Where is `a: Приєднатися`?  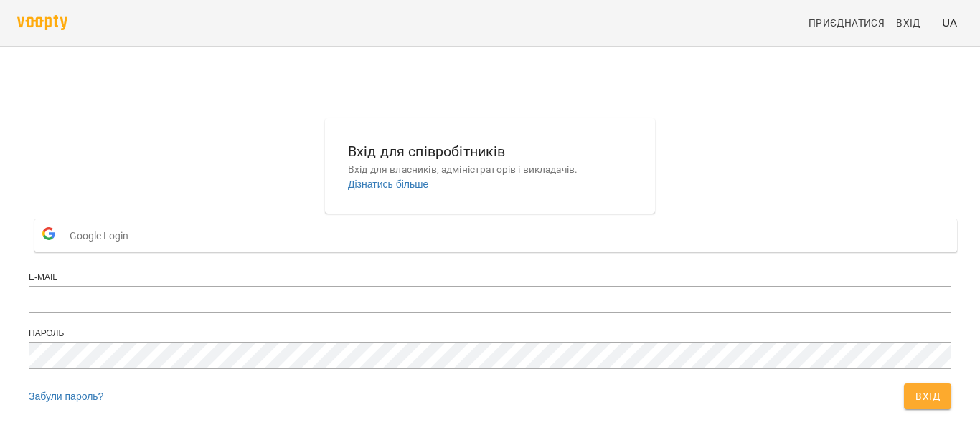 a: Приєднатися is located at coordinates (846, 23).